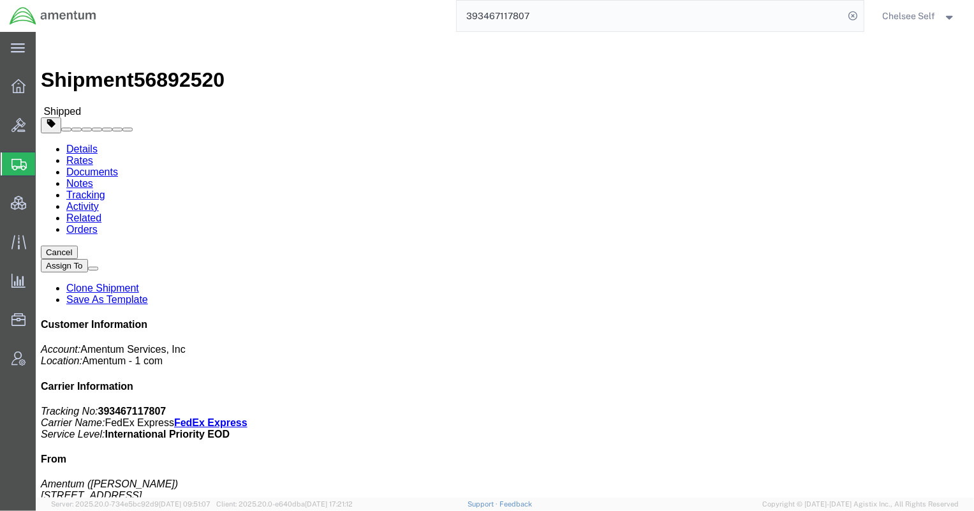  Describe the element at coordinates (284, 504) in the screenshot. I see `span: Client: 2025.20.0-e640dba` at that location.